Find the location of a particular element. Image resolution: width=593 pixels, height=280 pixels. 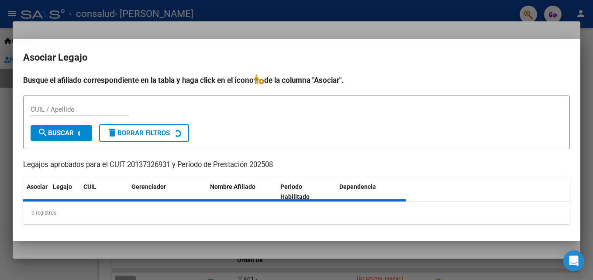

mat-icon: search is located at coordinates (43, 133).